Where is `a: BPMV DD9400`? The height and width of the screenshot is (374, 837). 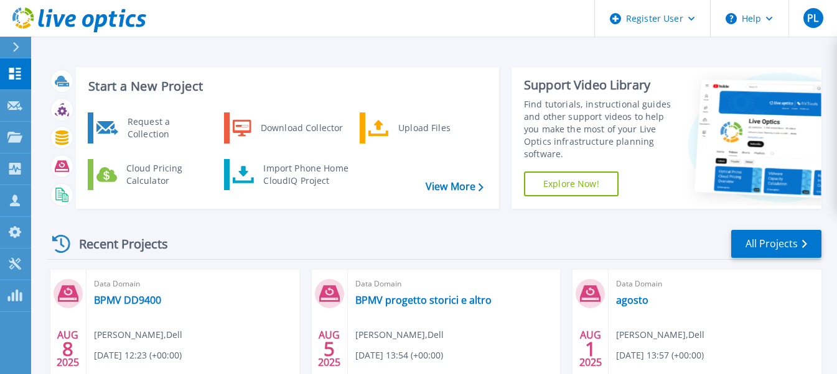 a: BPMV DD9400 is located at coordinates (128, 300).